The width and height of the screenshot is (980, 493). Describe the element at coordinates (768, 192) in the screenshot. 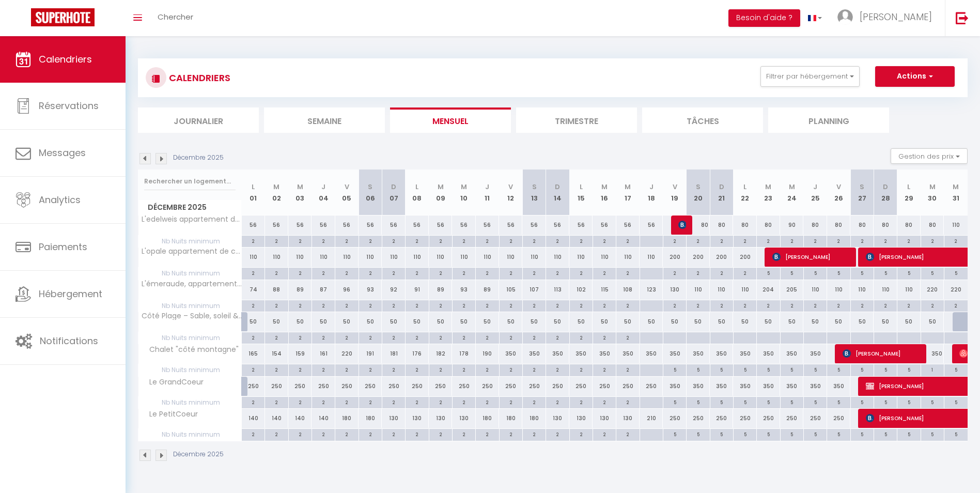

I see `th: 23` at that location.